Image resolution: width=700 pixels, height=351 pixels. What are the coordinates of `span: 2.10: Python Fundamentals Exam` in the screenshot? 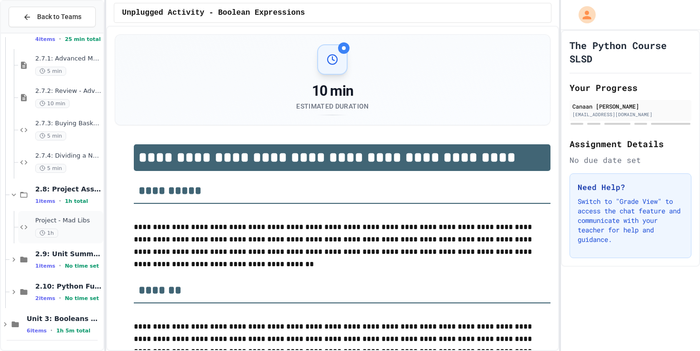 It's located at (68, 286).